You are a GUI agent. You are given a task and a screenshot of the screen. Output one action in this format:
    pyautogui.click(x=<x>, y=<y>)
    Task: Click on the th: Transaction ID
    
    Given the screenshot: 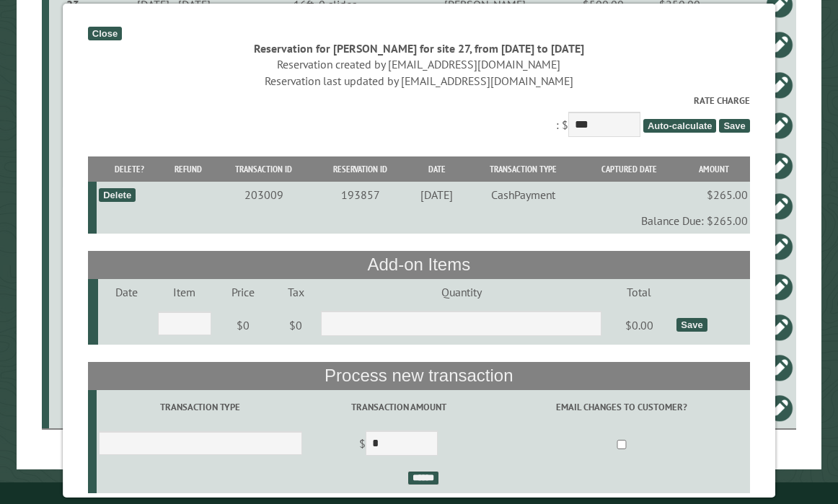 What is the action you would take?
    pyautogui.click(x=263, y=169)
    